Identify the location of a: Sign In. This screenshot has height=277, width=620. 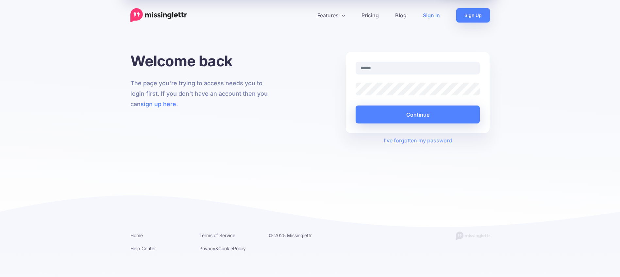
(431, 15).